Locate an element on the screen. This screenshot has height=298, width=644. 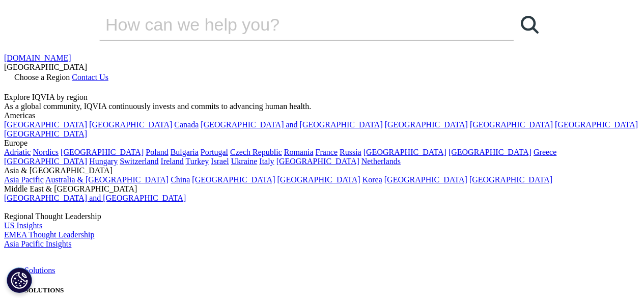
a: Czech Republic is located at coordinates (256, 152).